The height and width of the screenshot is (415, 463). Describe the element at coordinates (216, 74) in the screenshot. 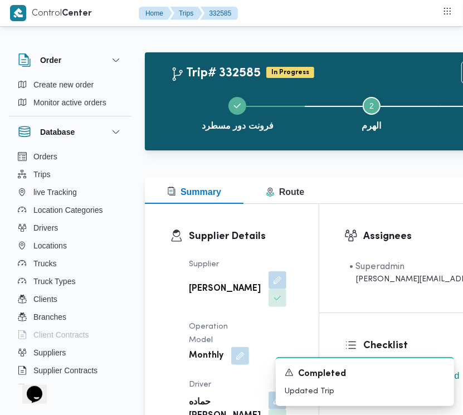

I see `h2: Trip# 332585` at that location.